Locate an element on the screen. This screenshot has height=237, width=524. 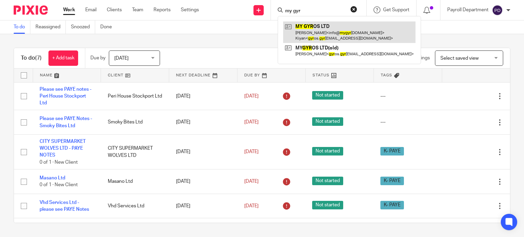
a: + Add task is located at coordinates (63, 58).